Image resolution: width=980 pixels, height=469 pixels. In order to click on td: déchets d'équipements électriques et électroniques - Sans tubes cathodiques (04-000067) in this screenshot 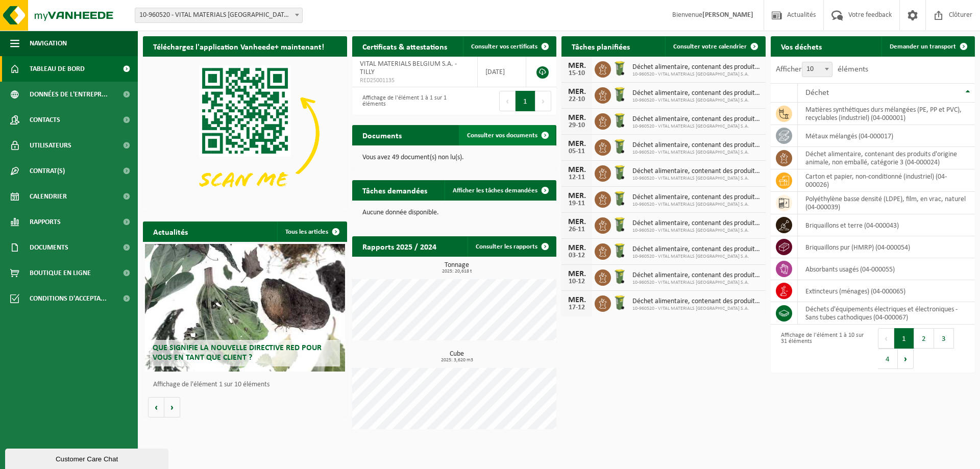, I will do `click(886, 313)`.